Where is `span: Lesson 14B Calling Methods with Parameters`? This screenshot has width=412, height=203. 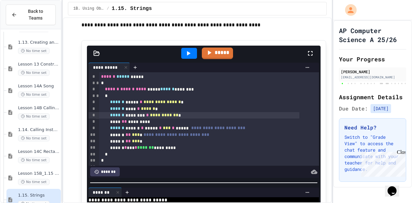
span: Lesson 14B Calling Methods with Parameters is located at coordinates (39, 108).